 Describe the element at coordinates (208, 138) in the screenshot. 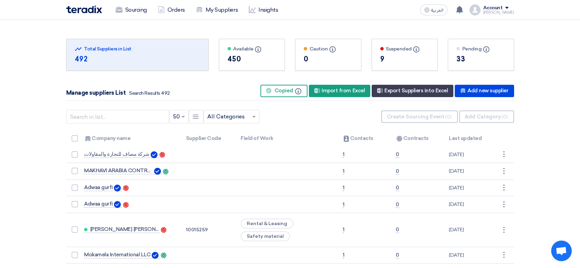

I see `th: Supplier Code` at that location.